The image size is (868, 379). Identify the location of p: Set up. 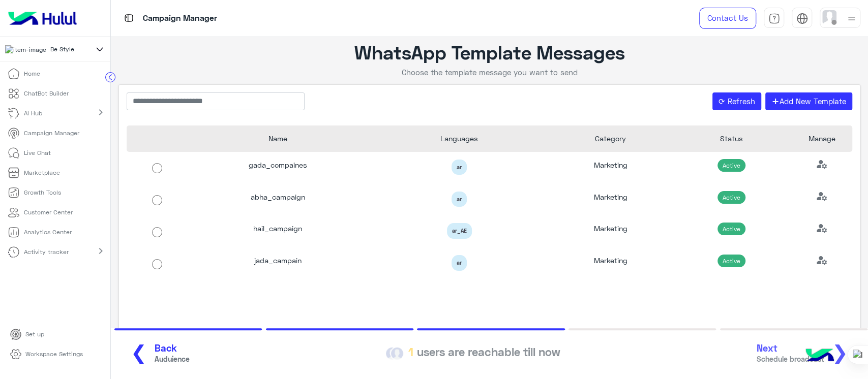
(34, 334).